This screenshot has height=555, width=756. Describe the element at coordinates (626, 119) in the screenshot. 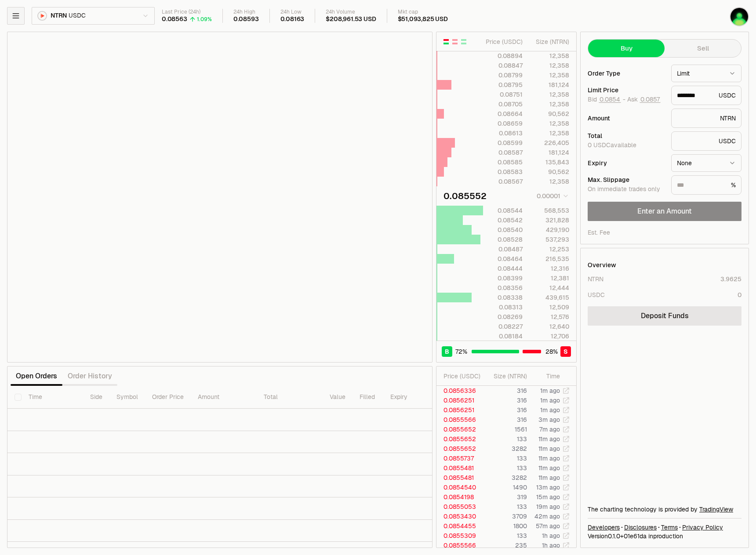

I see `div: Amount` at that location.